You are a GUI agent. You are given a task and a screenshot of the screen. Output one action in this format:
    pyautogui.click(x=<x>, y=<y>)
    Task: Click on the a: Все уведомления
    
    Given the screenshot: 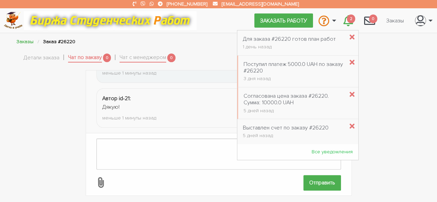 What is the action you would take?
    pyautogui.click(x=332, y=152)
    